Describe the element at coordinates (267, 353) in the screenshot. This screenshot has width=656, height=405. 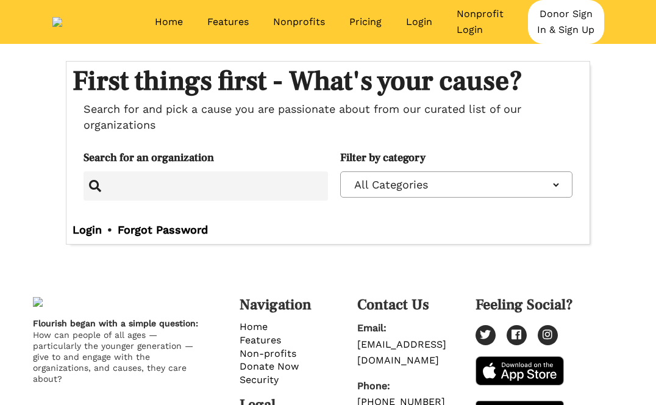
I see `a: Non-profits` at that location.